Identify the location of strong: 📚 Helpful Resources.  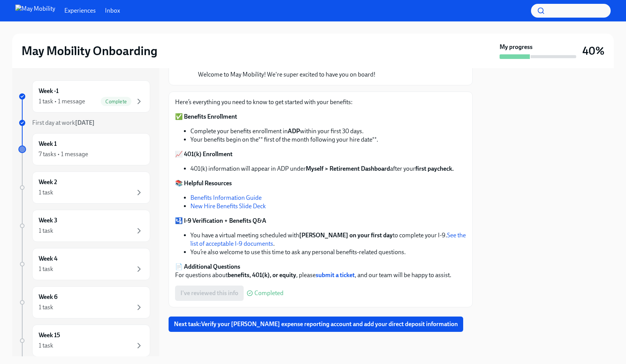
(203, 183).